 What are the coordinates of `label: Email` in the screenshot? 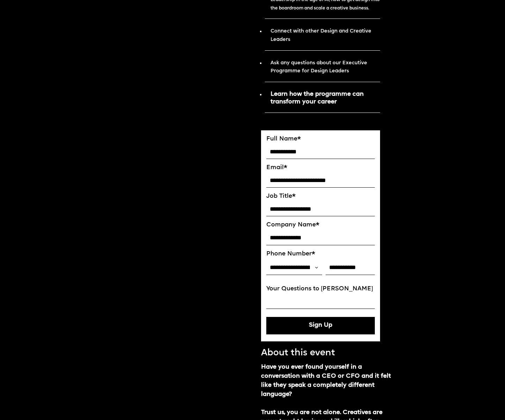 It's located at (321, 168).